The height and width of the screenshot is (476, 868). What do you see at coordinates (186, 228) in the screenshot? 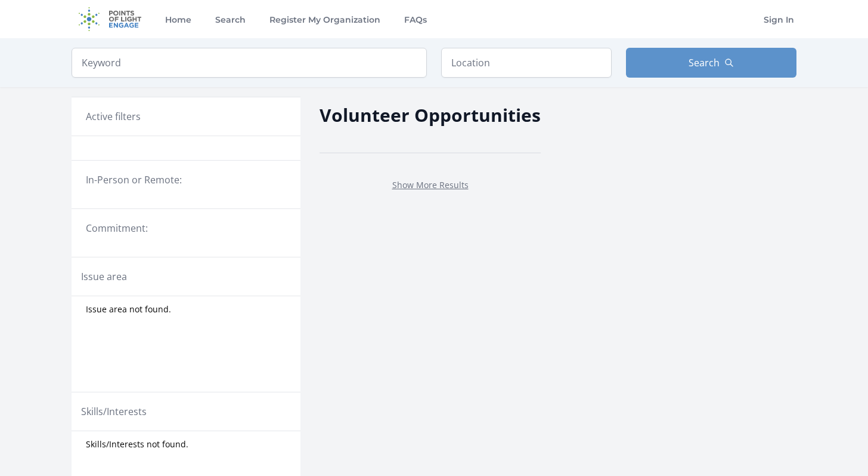
I see `legend: Commitment:` at bounding box center [186, 228].